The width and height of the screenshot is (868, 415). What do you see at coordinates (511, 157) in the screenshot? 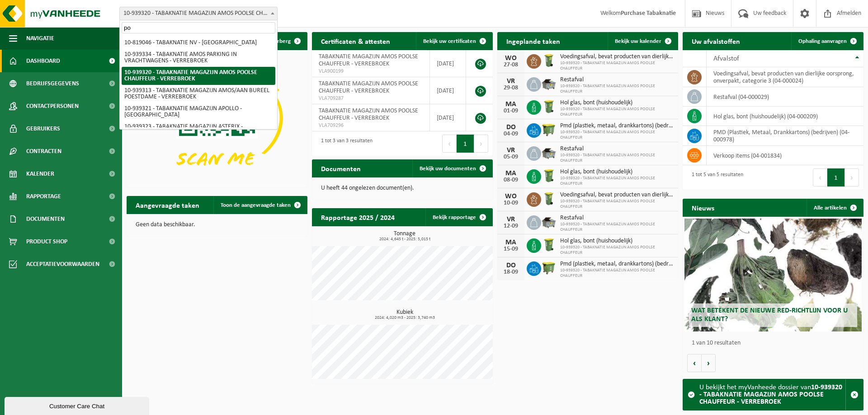
I see `div: 05-09` at bounding box center [511, 157].